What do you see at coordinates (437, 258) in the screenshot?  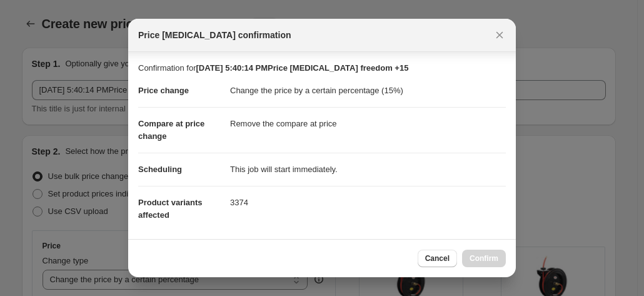 I see `span: Cancel` at bounding box center [437, 258].